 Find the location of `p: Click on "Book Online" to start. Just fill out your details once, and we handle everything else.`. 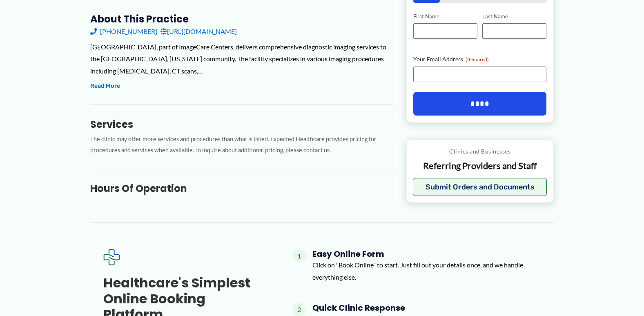

p: Click on "Book Online" to start. Just fill out your details once, and we handle everything else. is located at coordinates (427, 271).